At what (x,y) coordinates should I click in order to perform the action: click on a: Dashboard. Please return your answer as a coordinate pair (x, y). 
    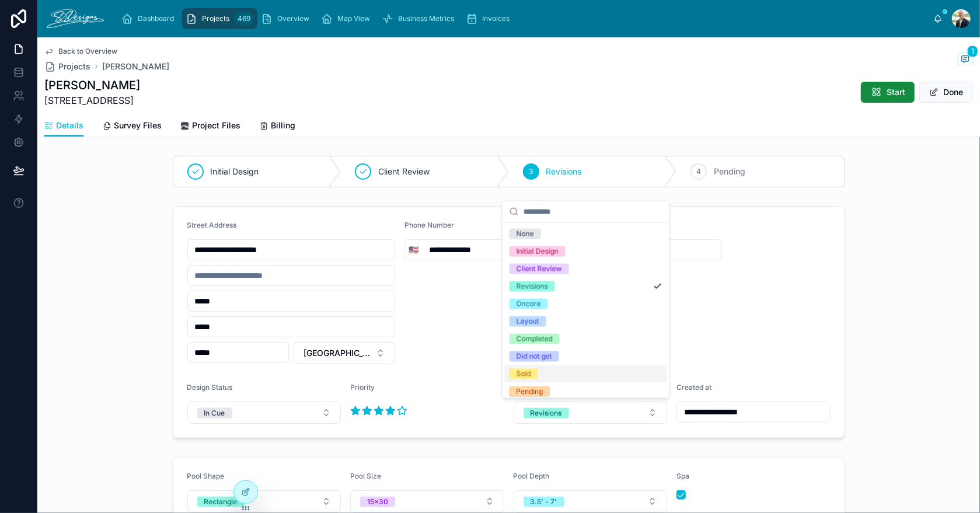
    Looking at the image, I should click on (150, 19).